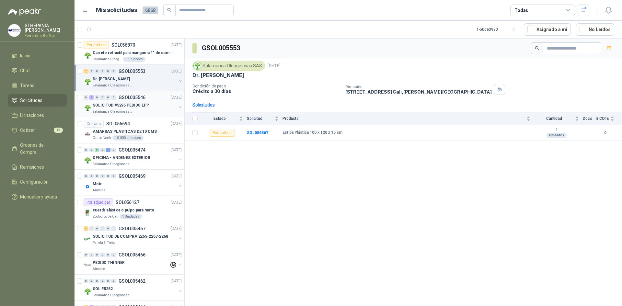  I want to click on img: Logo peakr, so click(24, 12).